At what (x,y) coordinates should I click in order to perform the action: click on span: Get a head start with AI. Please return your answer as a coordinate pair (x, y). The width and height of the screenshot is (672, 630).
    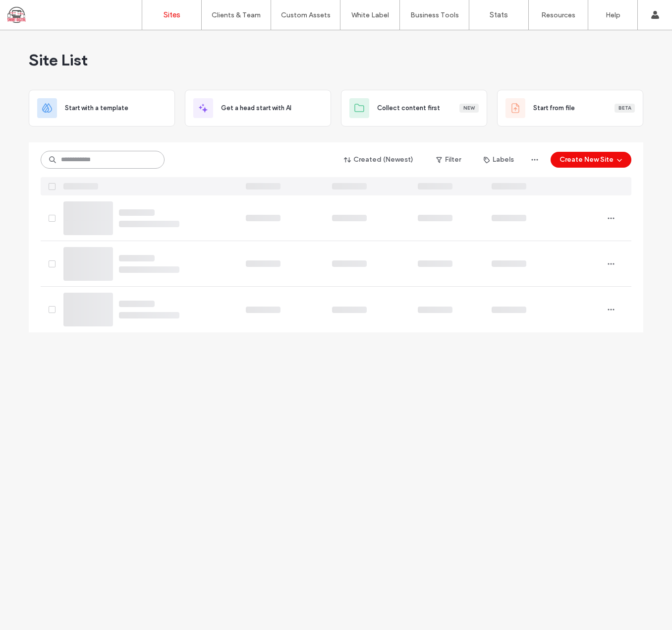
    Looking at the image, I should click on (256, 108).